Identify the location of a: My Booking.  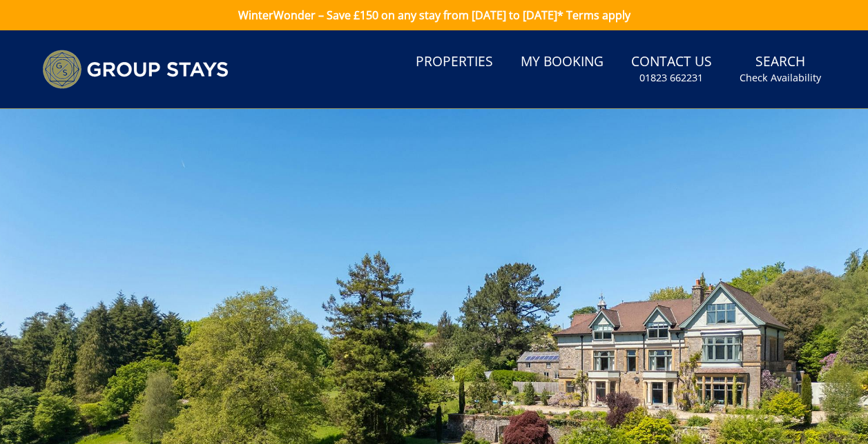
(562, 62).